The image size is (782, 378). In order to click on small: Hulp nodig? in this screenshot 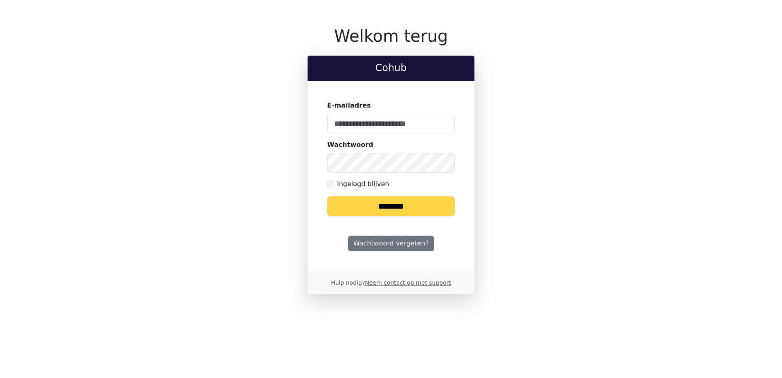, I will do `click(391, 282)`.